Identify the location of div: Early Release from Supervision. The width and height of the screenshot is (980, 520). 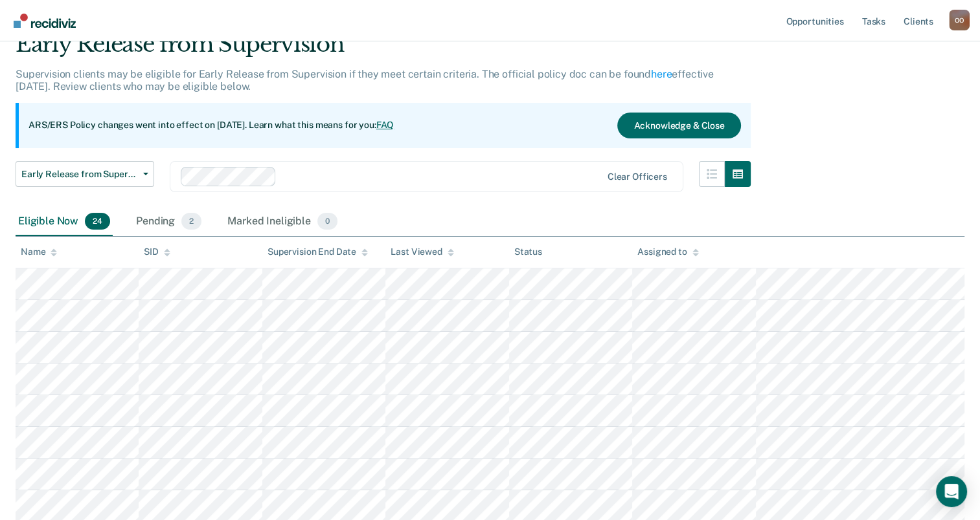
(383, 49).